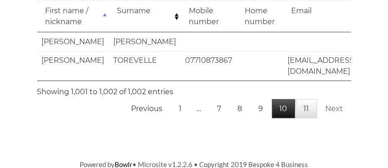  What do you see at coordinates (322, 16) in the screenshot?
I see `td: Email` at bounding box center [322, 16].